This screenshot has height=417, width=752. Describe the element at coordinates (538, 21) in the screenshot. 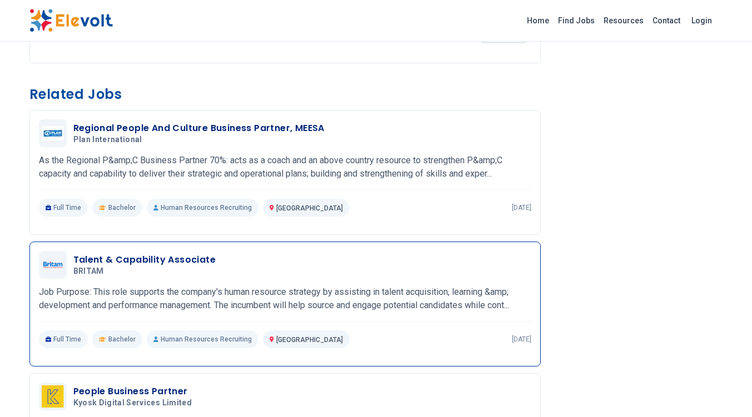

I see `a: Home` at that location.